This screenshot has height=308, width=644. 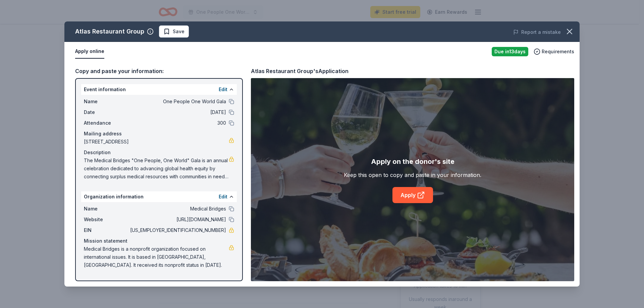 I want to click on span: Medical Bridges is a nonprofit organization focused on international issues. It is based in [GEOG..., so click(x=156, y=257).